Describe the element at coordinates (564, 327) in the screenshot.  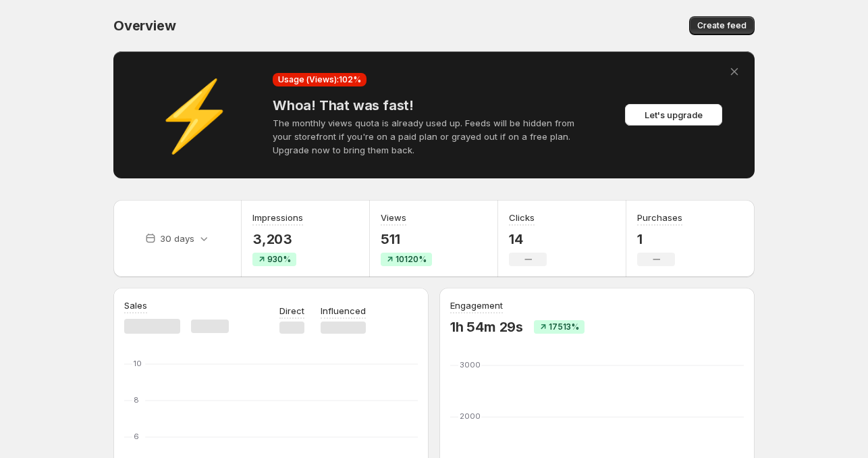
I see `span: 17513%` at that location.